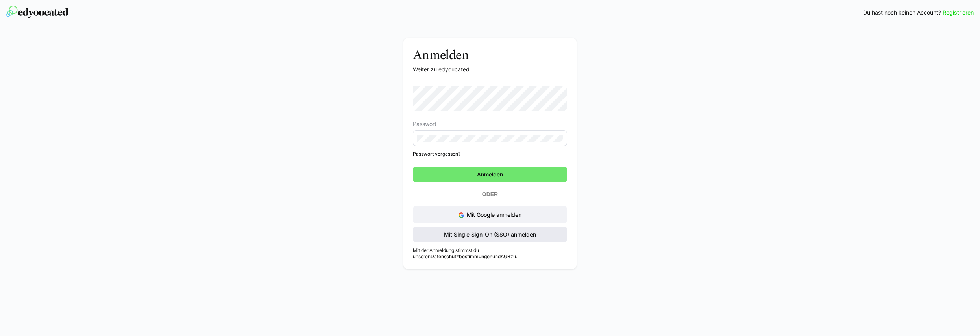  What do you see at coordinates (37, 12) in the screenshot?
I see `img: edyoucated` at bounding box center [37, 12].